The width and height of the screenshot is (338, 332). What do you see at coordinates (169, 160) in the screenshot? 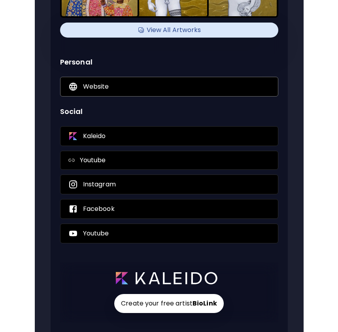
I see `div: linkYoutube` at bounding box center [169, 160].